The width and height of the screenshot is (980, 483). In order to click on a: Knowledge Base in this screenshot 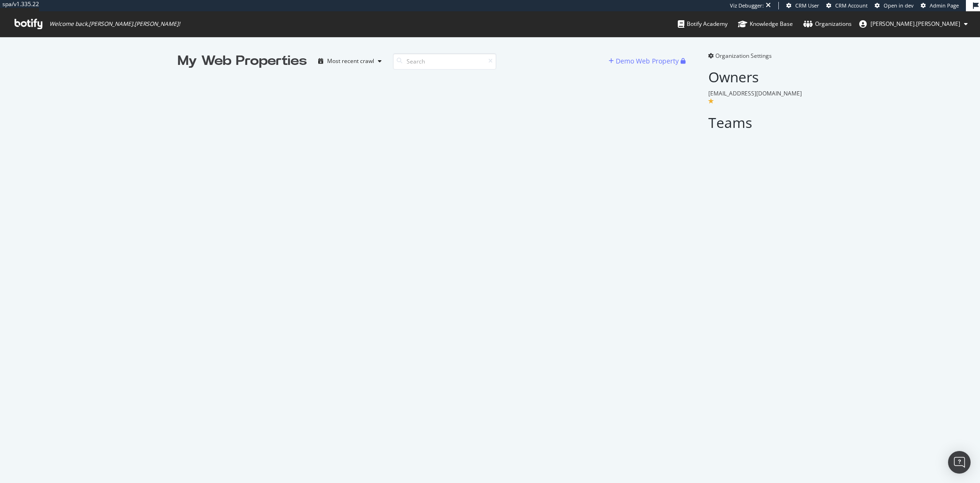, I will do `click(765, 24)`.